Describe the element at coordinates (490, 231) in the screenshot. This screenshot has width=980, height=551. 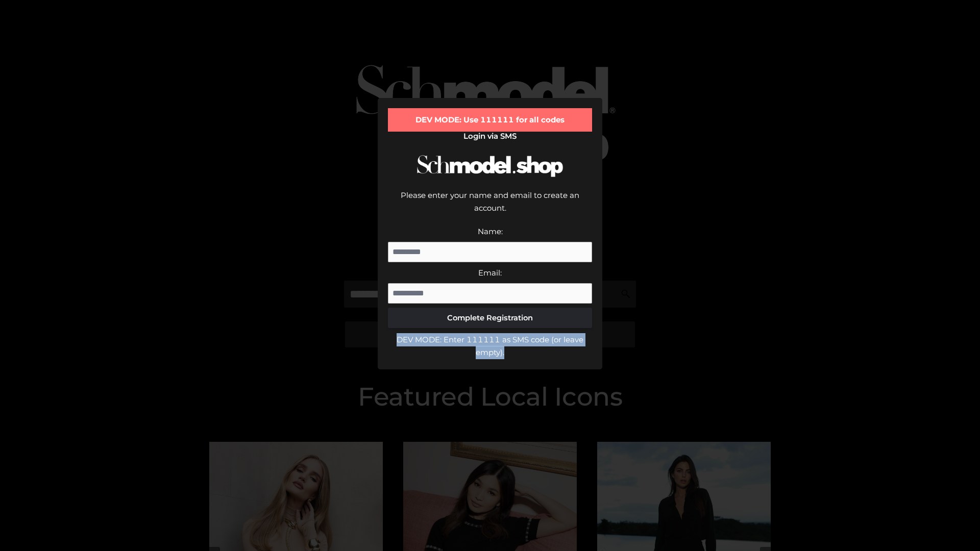
I see `label: Name:` at that location.